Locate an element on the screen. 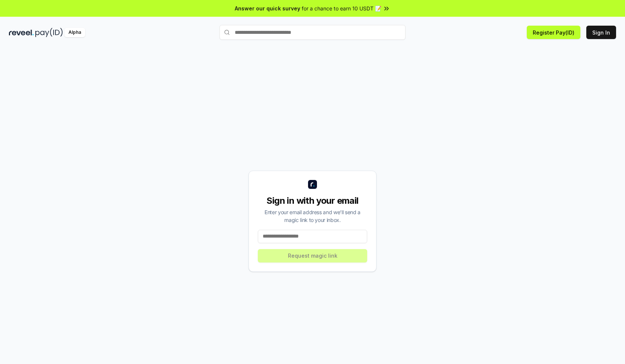  div: Enter your email address and we’ll send a magic link to your inbox. is located at coordinates (312, 216).